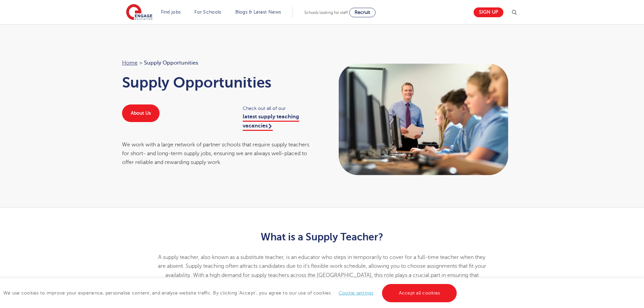  I want to click on a: Accept all cookies, so click(420, 293).